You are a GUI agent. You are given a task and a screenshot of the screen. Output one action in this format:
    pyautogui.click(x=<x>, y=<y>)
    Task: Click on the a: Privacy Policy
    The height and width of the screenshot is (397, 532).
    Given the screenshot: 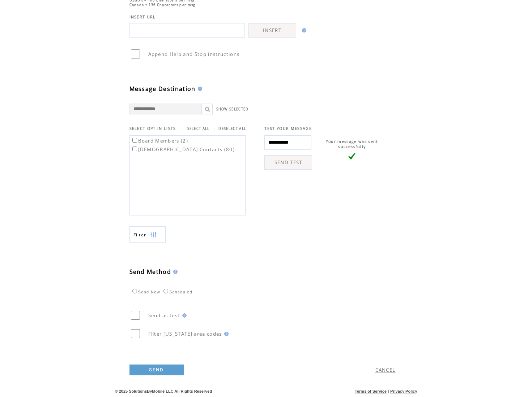 What is the action you would take?
    pyautogui.click(x=404, y=391)
    